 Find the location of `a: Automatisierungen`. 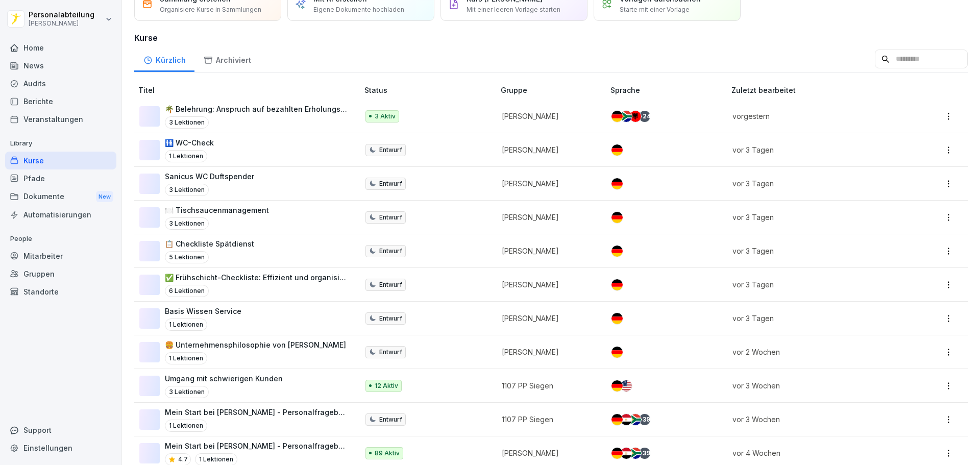

a: Automatisierungen is located at coordinates (61, 215).